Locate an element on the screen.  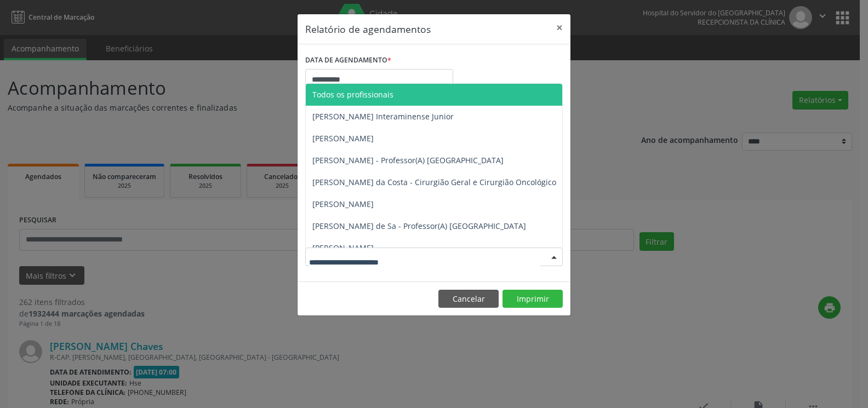
button: Imprimir is located at coordinates (533, 299).